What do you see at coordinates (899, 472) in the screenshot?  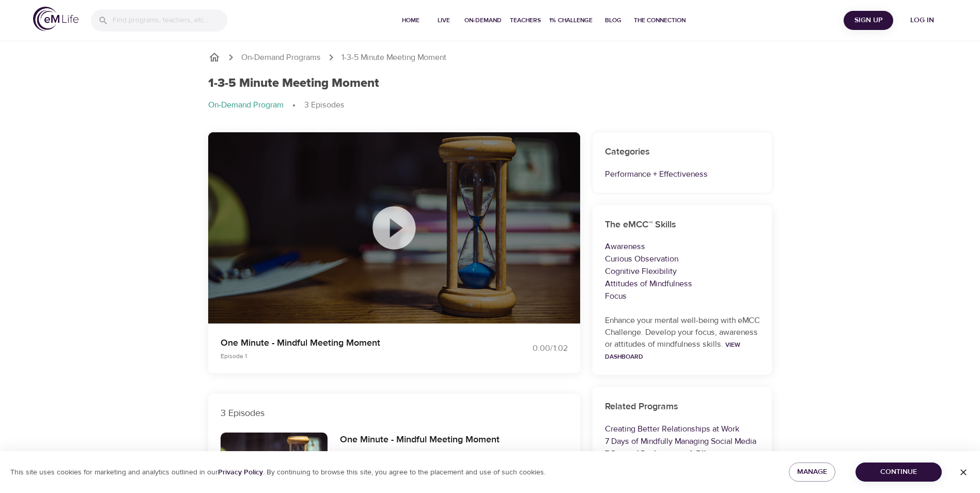 I see `button: Continue` at bounding box center [899, 472].